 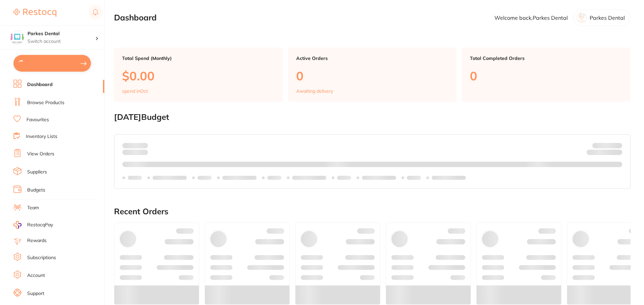 I want to click on a: Total Completed Orders0, so click(x=546, y=75).